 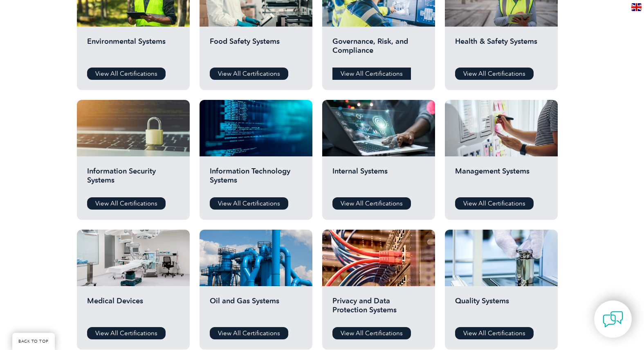 What do you see at coordinates (636, 7) in the screenshot?
I see `img: en` at bounding box center [636, 7].